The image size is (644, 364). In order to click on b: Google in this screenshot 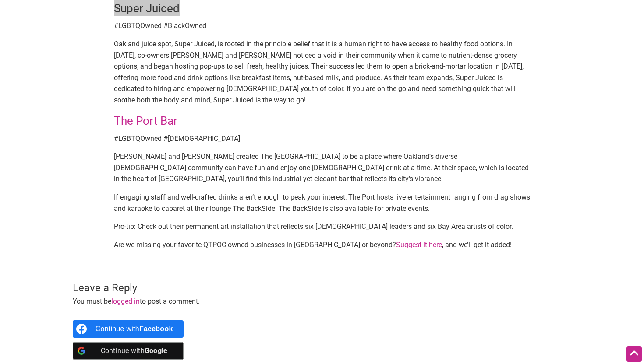, I will do `click(156, 351)`.